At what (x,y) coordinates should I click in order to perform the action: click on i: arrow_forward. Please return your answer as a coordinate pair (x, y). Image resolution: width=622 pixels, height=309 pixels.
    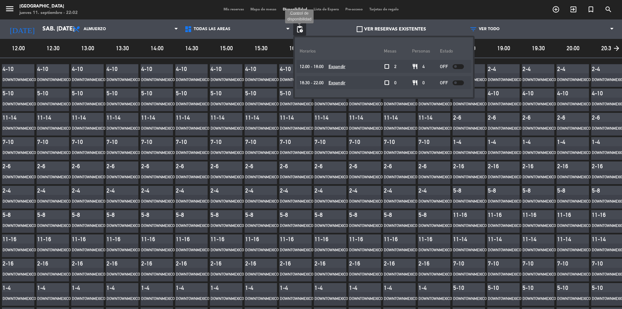
    Looking at the image, I should click on (616, 48).